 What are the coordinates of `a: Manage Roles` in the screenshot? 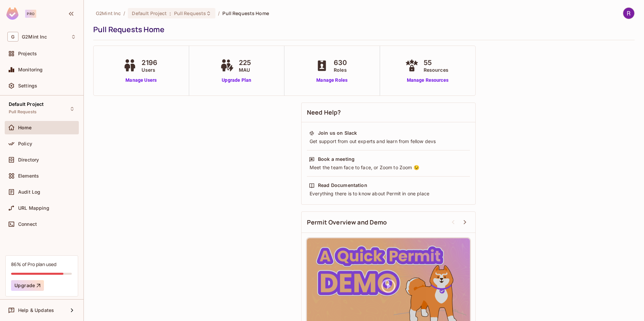 It's located at (332, 80).